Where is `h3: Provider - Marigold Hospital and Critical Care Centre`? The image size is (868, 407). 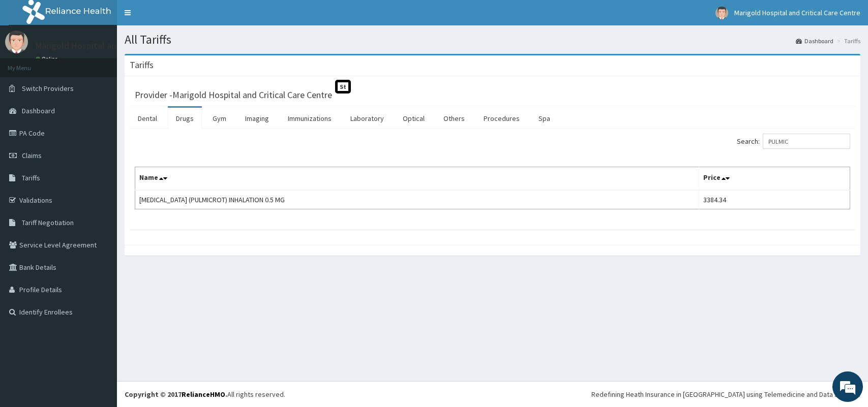
h3: Provider - Marigold Hospital and Critical Care Centre is located at coordinates (233, 95).